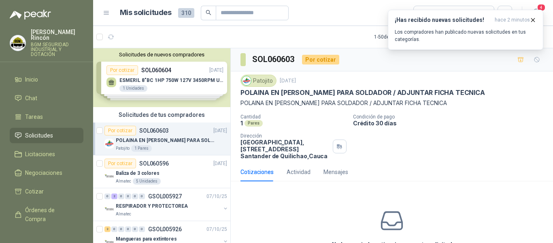 The width and height of the screenshot is (553, 243). Describe the element at coordinates (47, 135) in the screenshot. I see `a: Solicitudes` at that location.